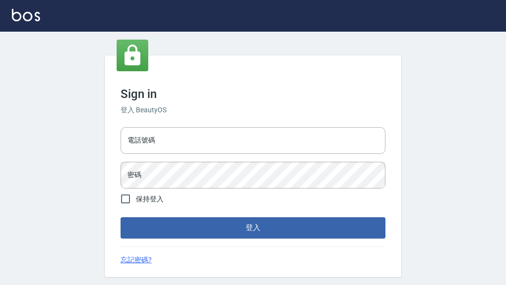  Describe the element at coordinates (253, 227) in the screenshot. I see `button: 登入` at that location.